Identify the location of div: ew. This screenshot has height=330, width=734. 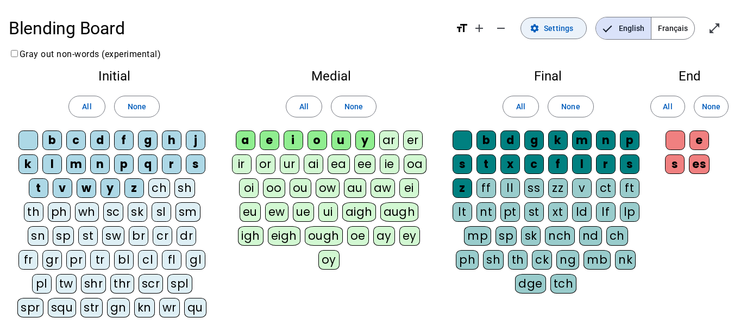
(276, 212).